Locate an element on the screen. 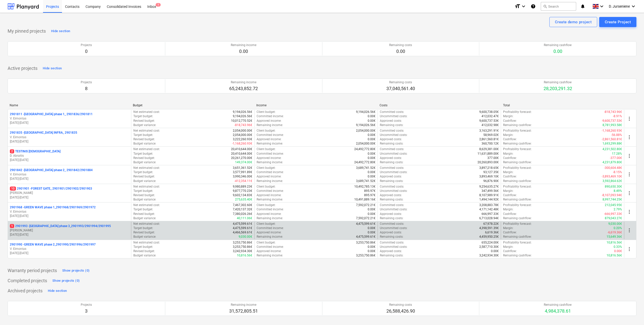  p: 93,127.35€ is located at coordinates (491, 172).